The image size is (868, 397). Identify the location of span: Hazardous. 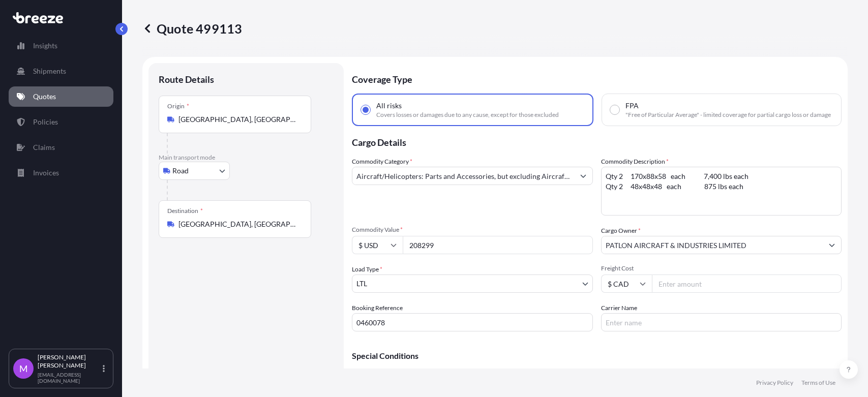
(382, 376).